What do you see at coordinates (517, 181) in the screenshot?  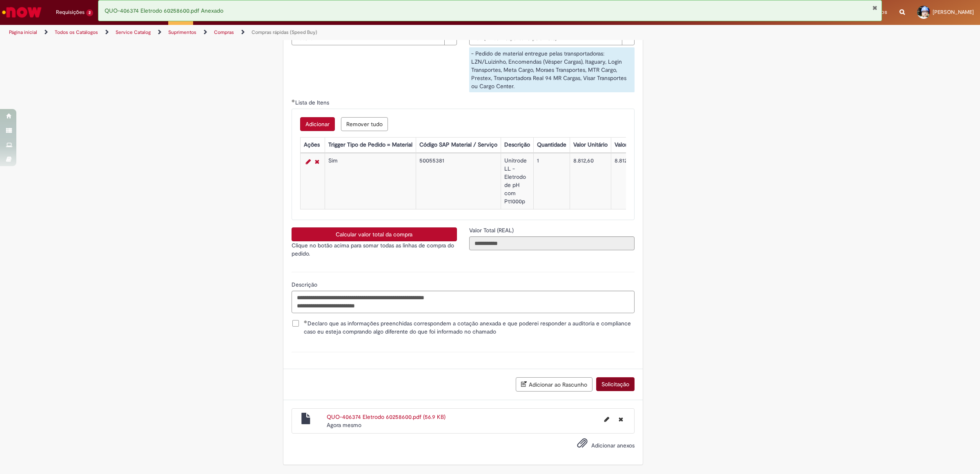 I see `td: Unitrode LL - Eletrodo de pH com Pt1000p` at bounding box center [517, 181].